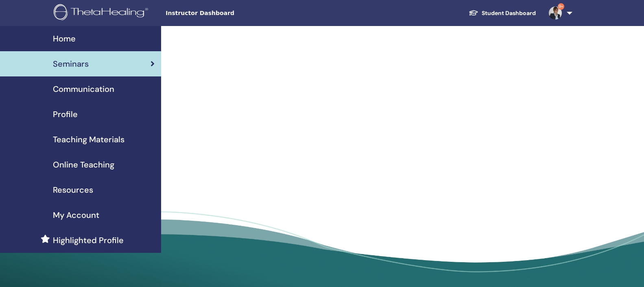 This screenshot has width=644, height=287. Describe the element at coordinates (83, 89) in the screenshot. I see `span: Communication` at that location.